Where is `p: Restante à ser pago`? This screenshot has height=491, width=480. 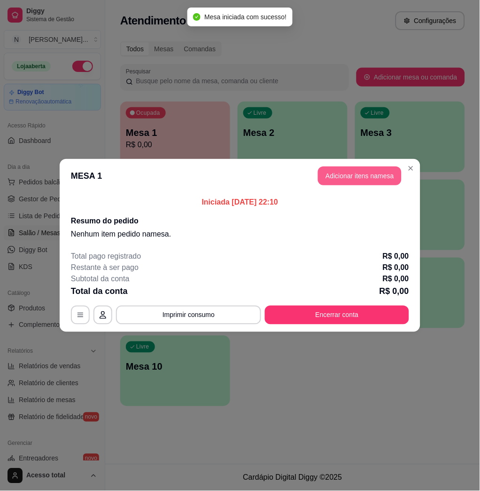
p: Restante à ser pago is located at coordinates (105, 268).